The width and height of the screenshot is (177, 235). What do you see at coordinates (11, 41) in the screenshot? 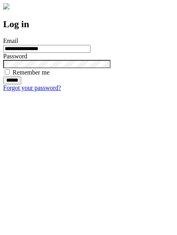
I see `label: Email` at bounding box center [11, 41].